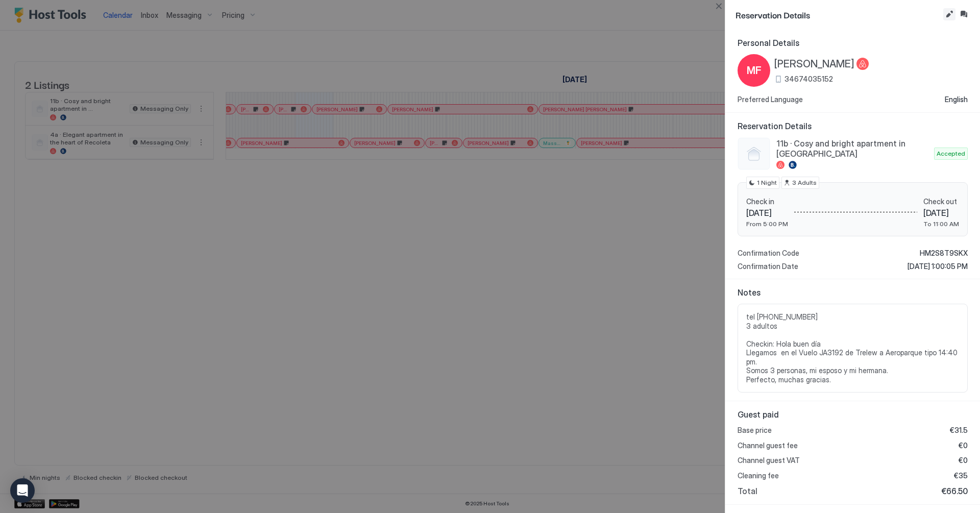 Image resolution: width=980 pixels, height=513 pixels. Describe the element at coordinates (852, 415) in the screenshot. I see `span: Guest paid` at that location.